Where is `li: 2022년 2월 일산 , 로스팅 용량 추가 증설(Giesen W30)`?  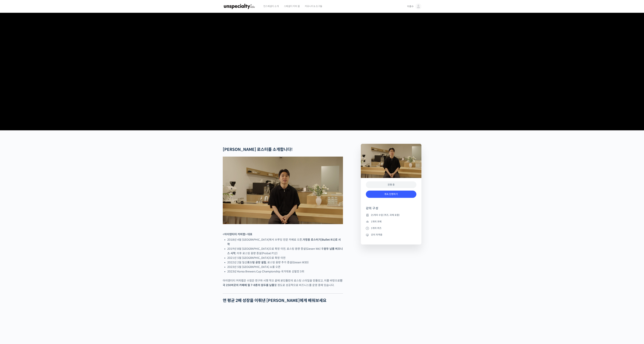 li: 2022년 2월 일산 , 로스팅 용량 추가 증설(Giesen W30) is located at coordinates (285, 262).